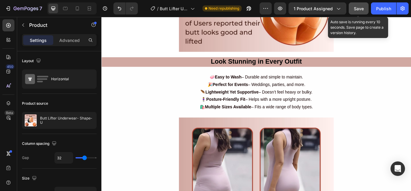 Image resolution: width=411 pixels, height=191 pixels. I want to click on p: Settings, so click(38, 40).